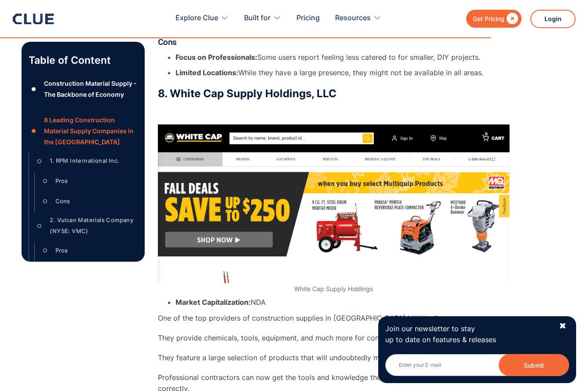 This screenshot has height=391, width=588. Describe the element at coordinates (213, 302) in the screenshot. I see `strong: Market Capitalization:` at that location.